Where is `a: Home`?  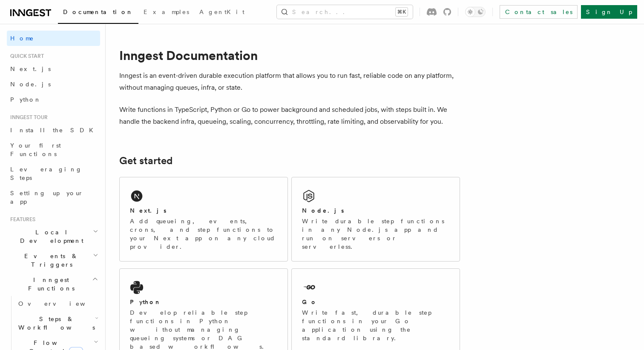
a: Home is located at coordinates (53, 38).